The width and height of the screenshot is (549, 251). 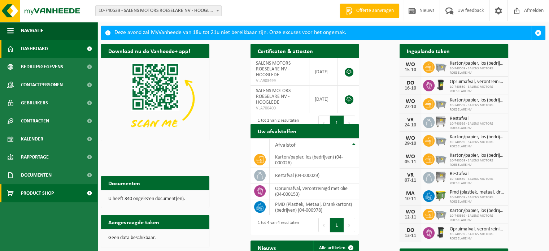 What do you see at coordinates (428, 51) in the screenshot?
I see `h2: Ingeplande taken` at bounding box center [428, 51].